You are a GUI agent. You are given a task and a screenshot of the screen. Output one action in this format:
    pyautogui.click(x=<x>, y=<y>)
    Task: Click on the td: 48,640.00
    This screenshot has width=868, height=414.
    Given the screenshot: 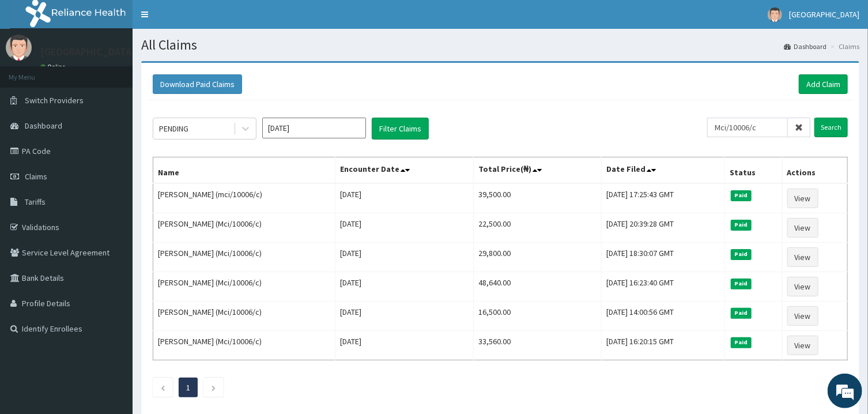 What is the action you would take?
    pyautogui.click(x=538, y=286)
    